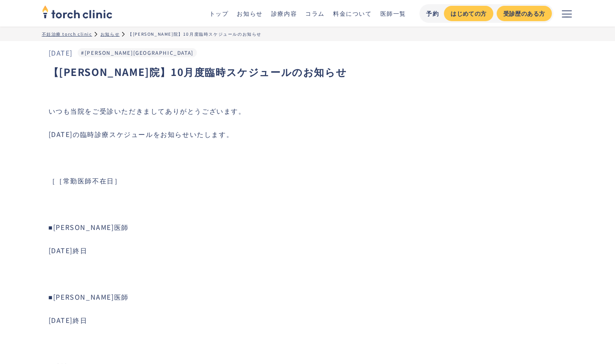 This screenshot has width=615, height=364. I want to click on div: お知らせ, so click(110, 34).